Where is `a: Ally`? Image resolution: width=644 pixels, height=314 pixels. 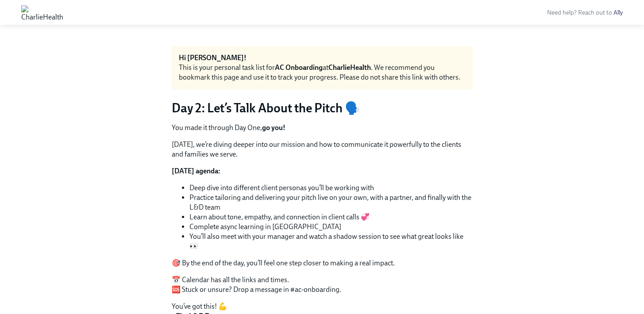 a: Ally is located at coordinates (618, 12).